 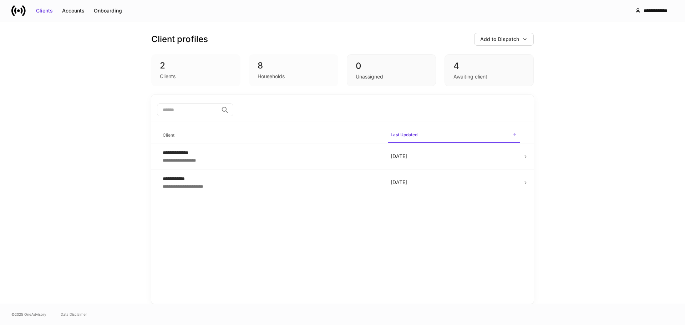 What do you see at coordinates (504, 39) in the screenshot?
I see `button: Add to Dispatch` at bounding box center [504, 39].